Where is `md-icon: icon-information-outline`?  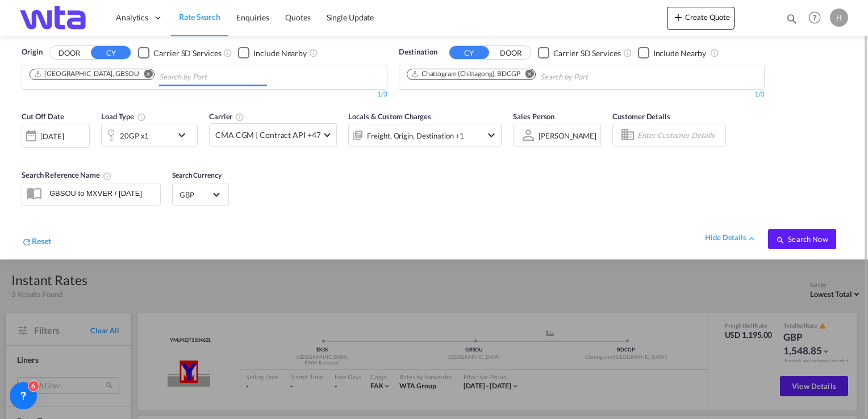 md-icon: icon-information-outline is located at coordinates (141, 117).